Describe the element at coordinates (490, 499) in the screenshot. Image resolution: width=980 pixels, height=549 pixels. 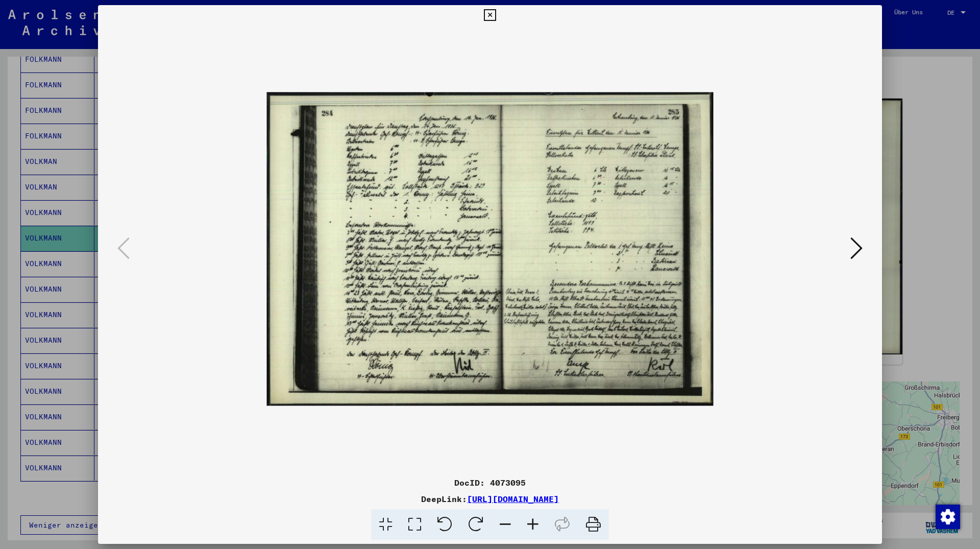
I see `div: DeepLink:` at that location.